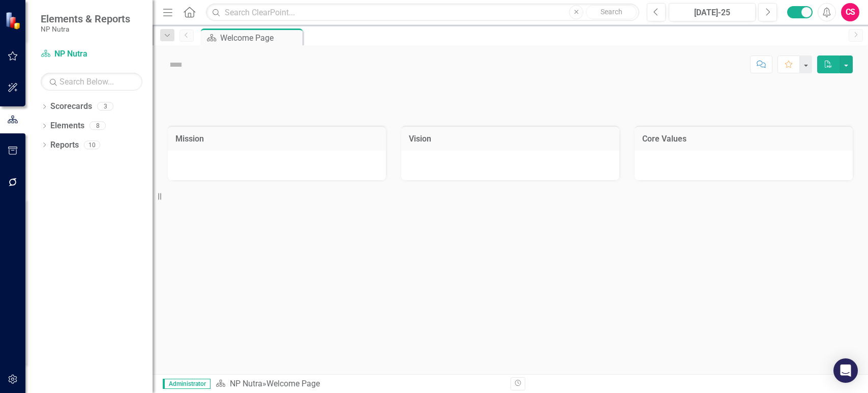 The image size is (868, 393). I want to click on button: Search, so click(612, 13).